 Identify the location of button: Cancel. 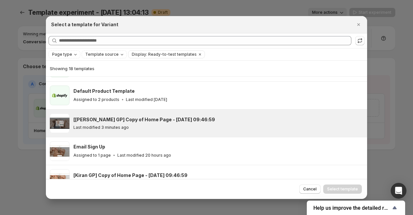
(310, 189).